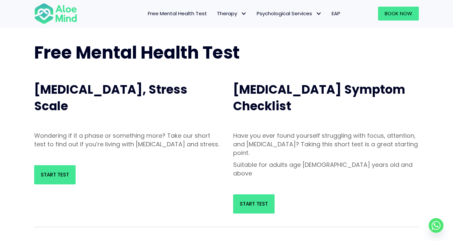 The width and height of the screenshot is (453, 241). I want to click on a: Whatsapp, so click(436, 226).